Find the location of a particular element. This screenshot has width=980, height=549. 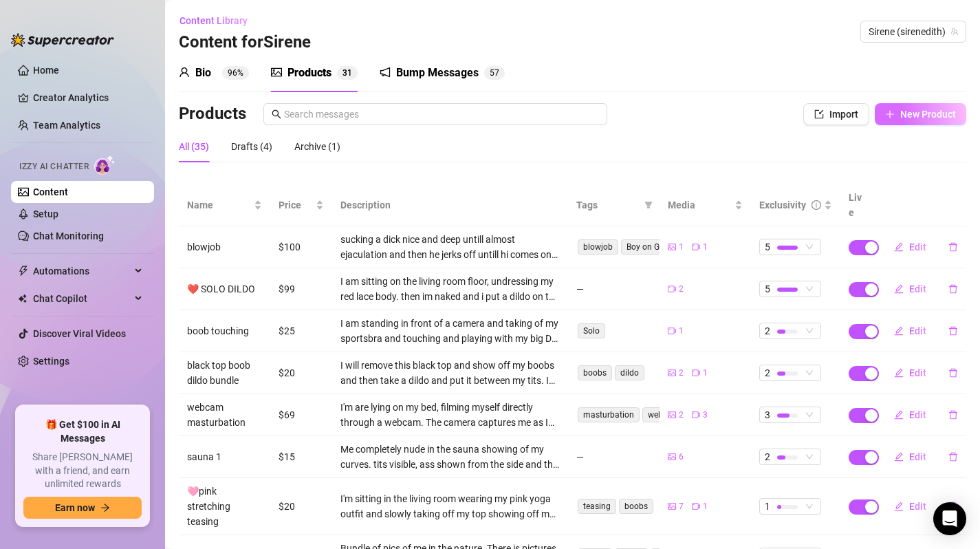

td: $15 is located at coordinates (301, 457).